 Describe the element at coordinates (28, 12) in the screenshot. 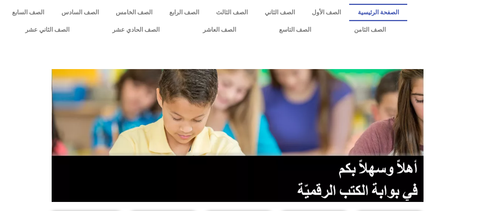

I see `a: الصف السابع` at that location.